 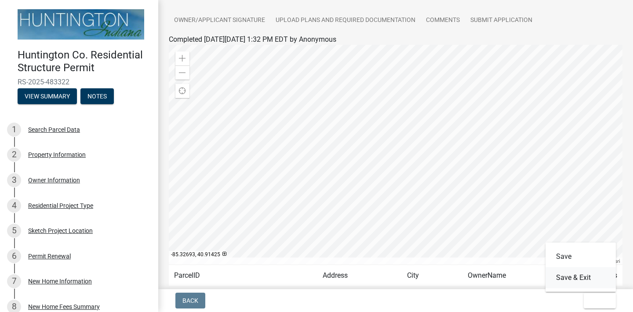 What do you see at coordinates (182, 58) in the screenshot?
I see `div: Zoom in` at bounding box center [182, 58].